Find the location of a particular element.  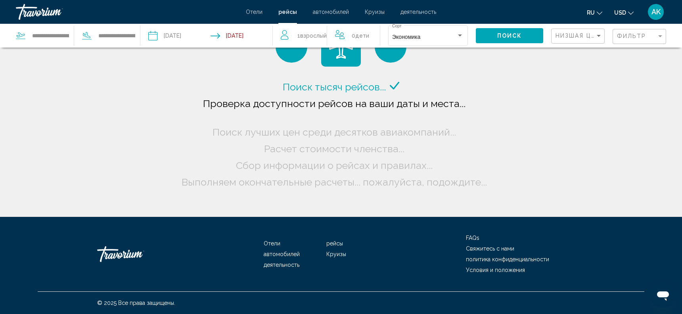

a: Свяжитесь с нами is located at coordinates (490, 249).